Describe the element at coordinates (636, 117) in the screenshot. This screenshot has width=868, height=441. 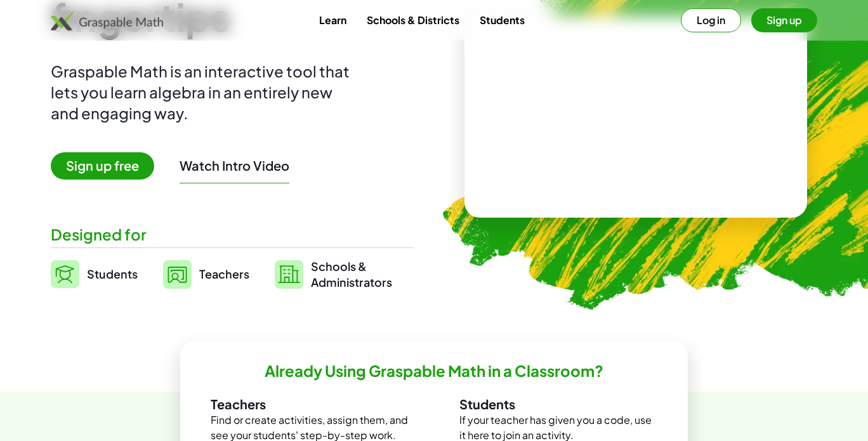
I see `video: What is this? This is dynamic math notation. Dynamic math notation plays a central role in how Gr...` at that location.